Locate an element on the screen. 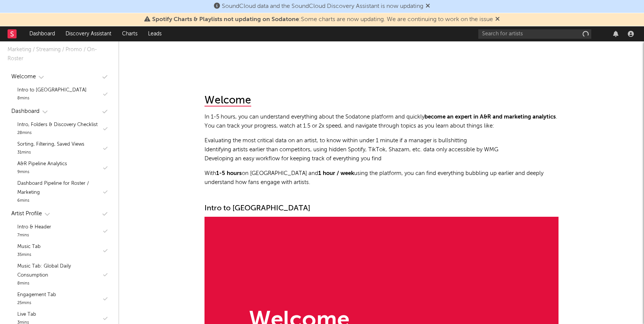  div: Marketing / Streaming / Promo / On-Roster is located at coordinates (59, 54).